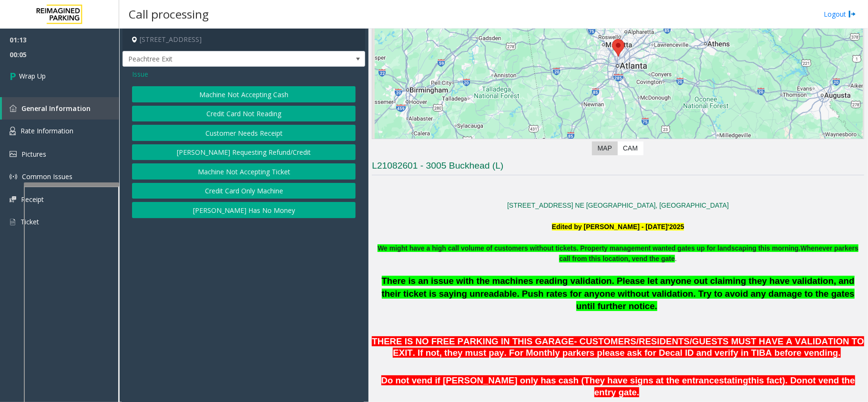 The width and height of the screenshot is (868, 402). What do you see at coordinates (618, 347) in the screenshot?
I see `span: THERE IS NO FREE PARKING IN THIS GARAGE- CUSTOMERS/RESIDENTS/GUESTS MUST HAVE A VALIDATION TO EXI...` at bounding box center [618, 347].